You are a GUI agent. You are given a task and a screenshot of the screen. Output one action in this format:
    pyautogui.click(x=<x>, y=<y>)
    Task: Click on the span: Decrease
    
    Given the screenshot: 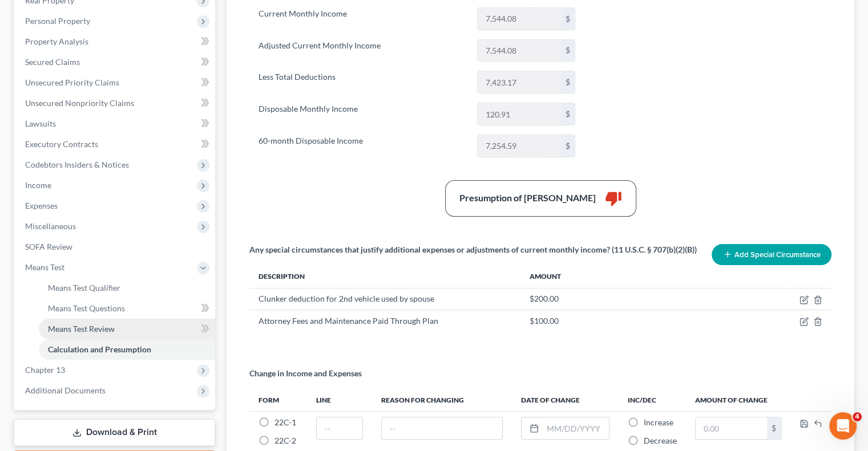 What is the action you would take?
    pyautogui.click(x=660, y=440)
    